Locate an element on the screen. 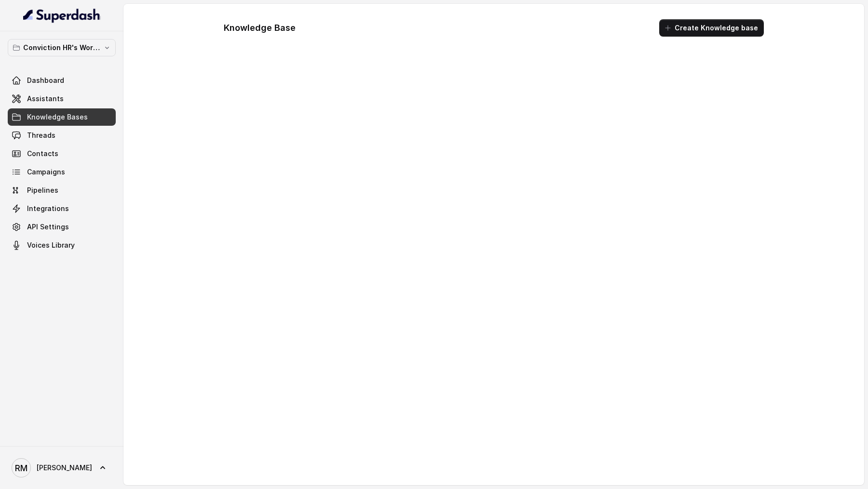 The width and height of the screenshot is (868, 489). span: Threads is located at coordinates (41, 135).